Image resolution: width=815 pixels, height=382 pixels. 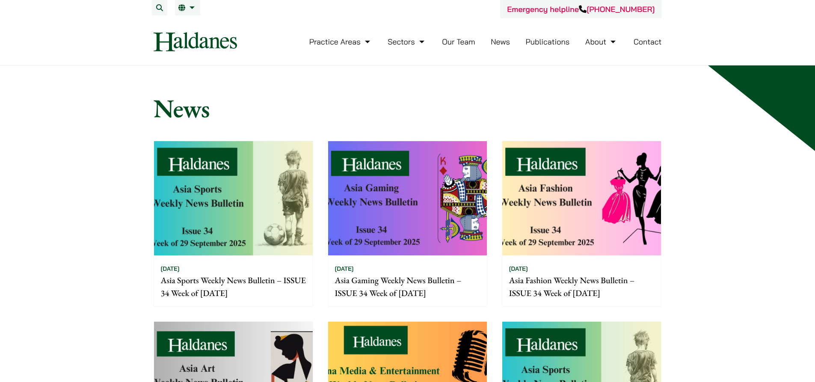 What do you see at coordinates (195, 42) in the screenshot?
I see `img: Logo of Haldanes` at bounding box center [195, 42].